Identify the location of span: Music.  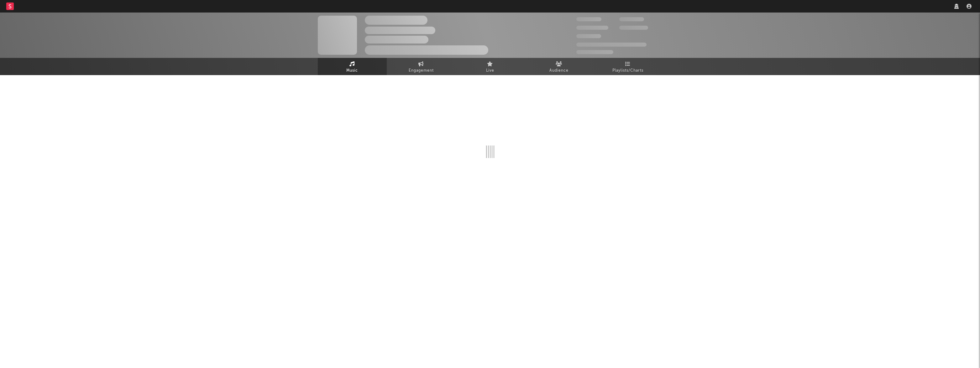
(352, 71).